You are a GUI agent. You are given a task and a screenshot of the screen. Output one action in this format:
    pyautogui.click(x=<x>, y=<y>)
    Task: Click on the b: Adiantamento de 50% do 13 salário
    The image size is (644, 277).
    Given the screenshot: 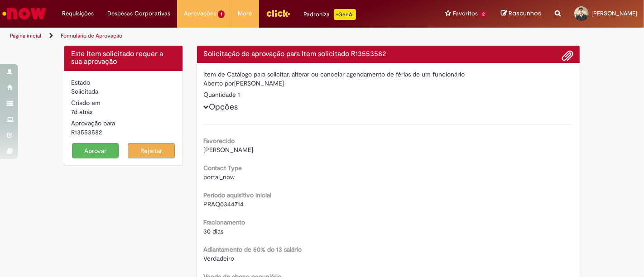 What is the action you would take?
    pyautogui.click(x=253, y=249)
    